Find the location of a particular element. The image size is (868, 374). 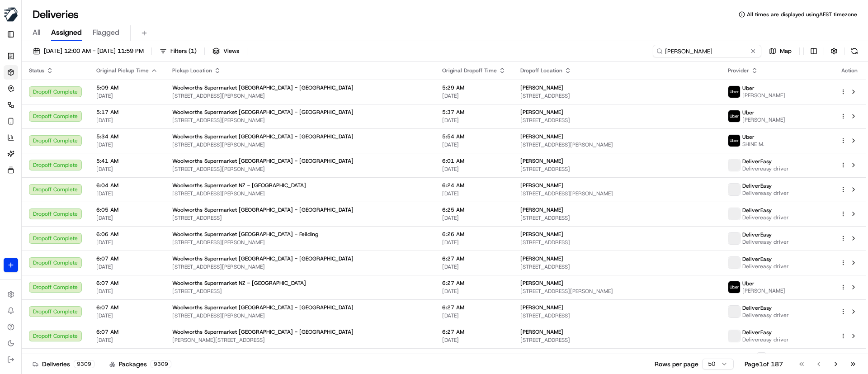

span: 6:25 AM is located at coordinates (474, 210).